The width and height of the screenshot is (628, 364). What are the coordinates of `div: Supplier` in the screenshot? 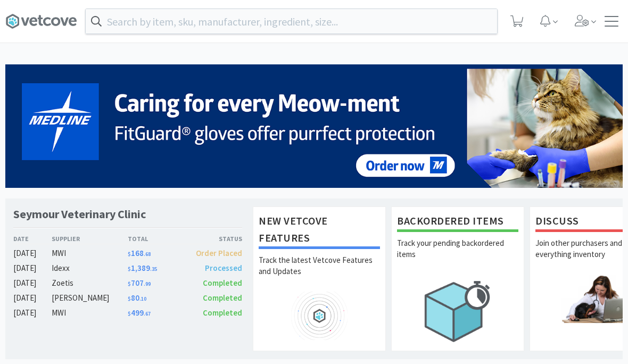 It's located at (89, 238).